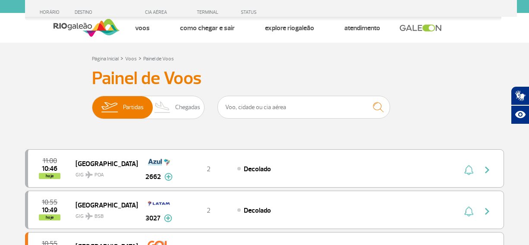 This screenshot has height=245, width=529. Describe the element at coordinates (153, 177) in the screenshot. I see `span: 2662` at that location.